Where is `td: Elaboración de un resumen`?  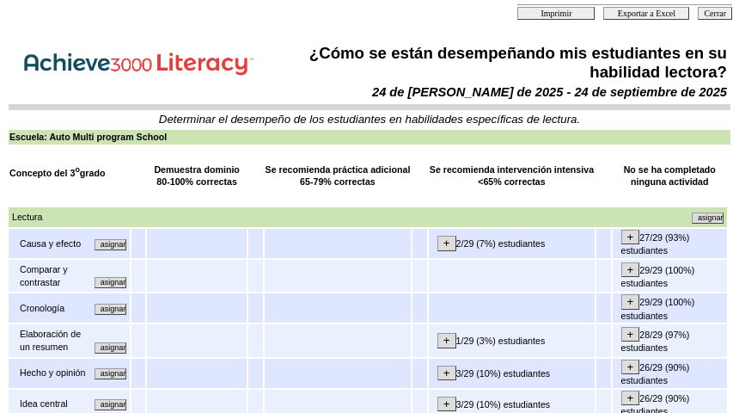
td: Elaboración de un resumen is located at coordinates (54, 340).